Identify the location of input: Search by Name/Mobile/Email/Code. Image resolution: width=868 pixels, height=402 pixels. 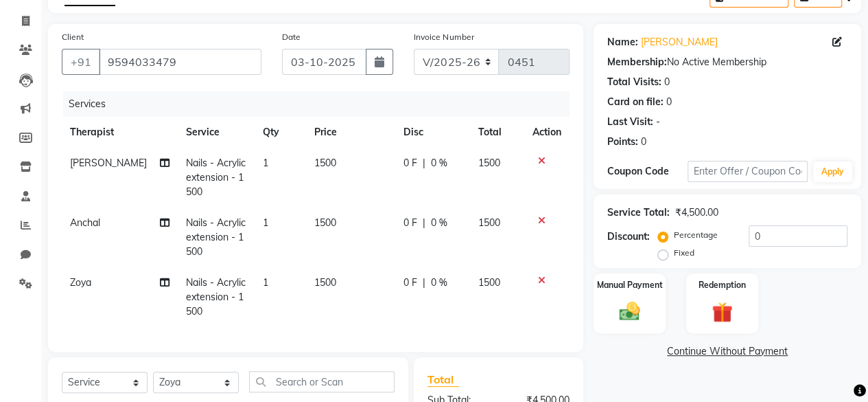
(180, 62).